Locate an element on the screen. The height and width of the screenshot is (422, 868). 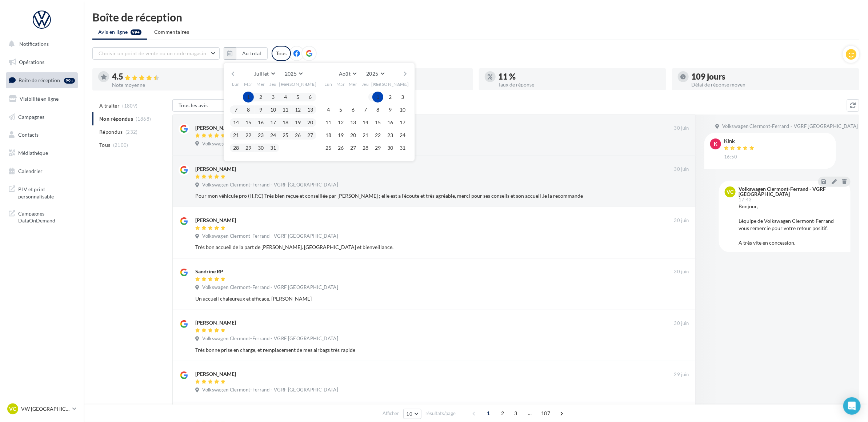
button: 13 is located at coordinates (353, 122).